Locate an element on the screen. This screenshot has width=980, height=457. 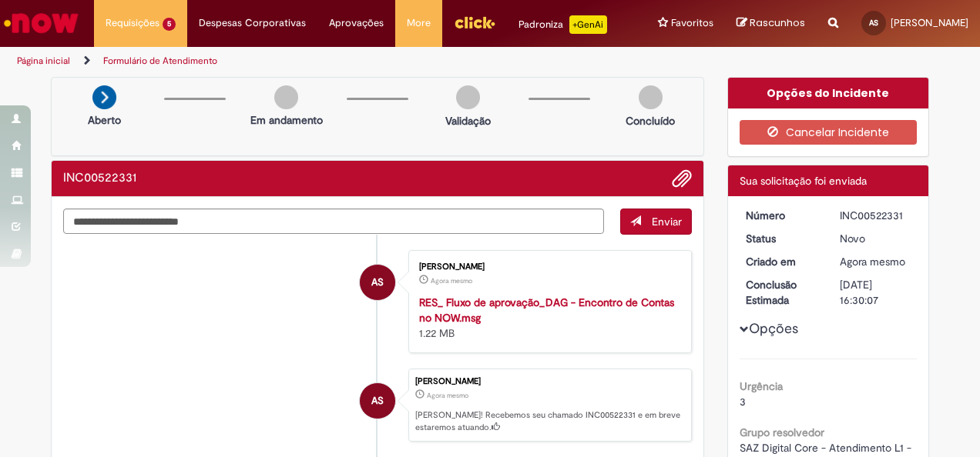
time: 27/08/2025 14:29:54 is located at coordinates (451, 281).